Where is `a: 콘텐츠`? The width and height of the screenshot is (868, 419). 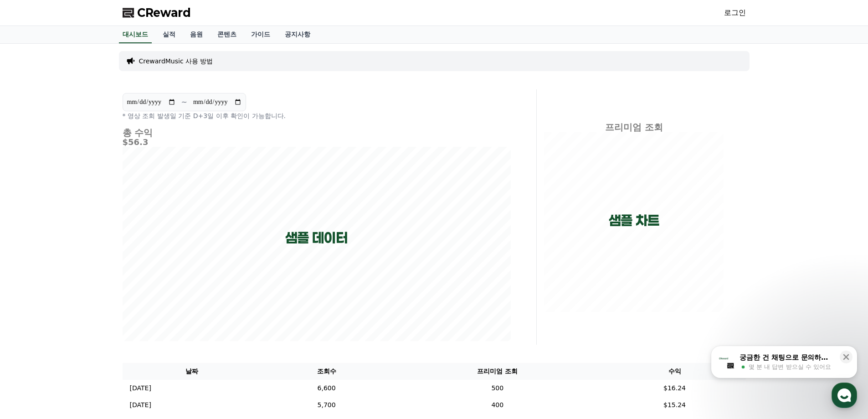
a: 콘텐츠 is located at coordinates (227, 35).